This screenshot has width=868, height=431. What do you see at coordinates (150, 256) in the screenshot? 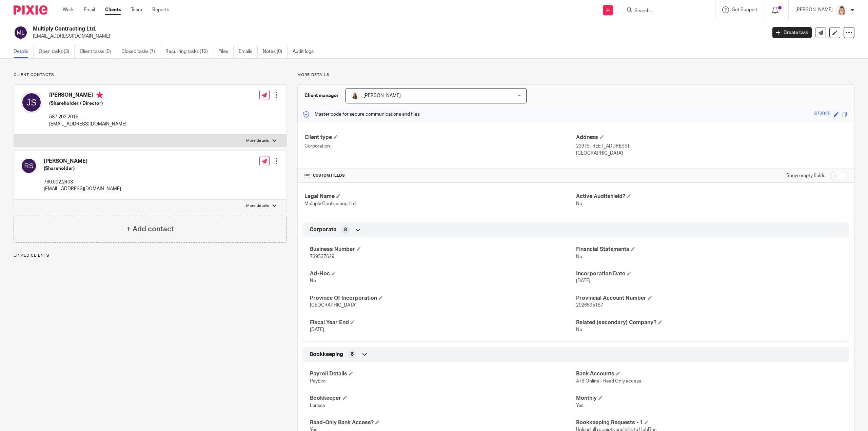
I see `p: Linked clients` at bounding box center [150, 256].